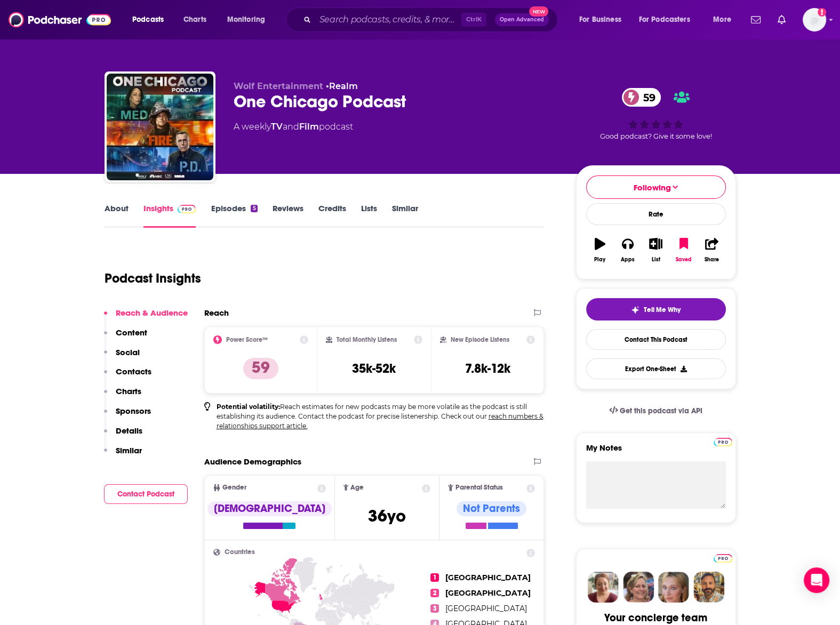 This screenshot has height=625, width=840. Describe the element at coordinates (674, 587) in the screenshot. I see `img: Jules Profile` at that location.